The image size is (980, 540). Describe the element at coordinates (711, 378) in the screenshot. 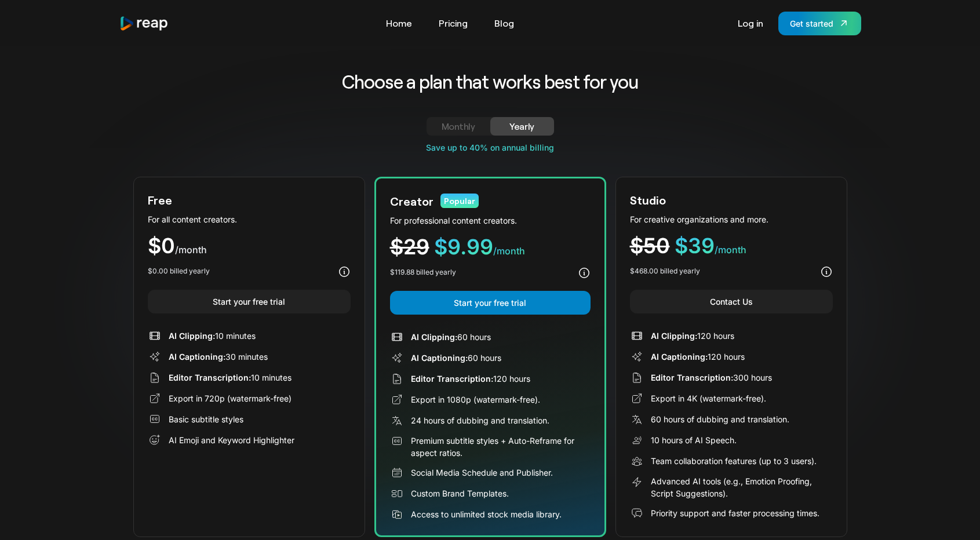

I see `div: 300 hours` at that location.